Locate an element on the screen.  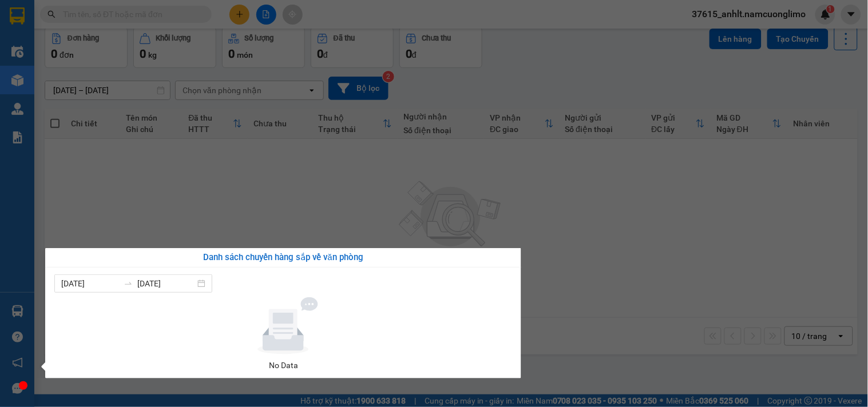
div: Danh sách chuyến hàng sắp về văn phòng is located at coordinates (283, 258).